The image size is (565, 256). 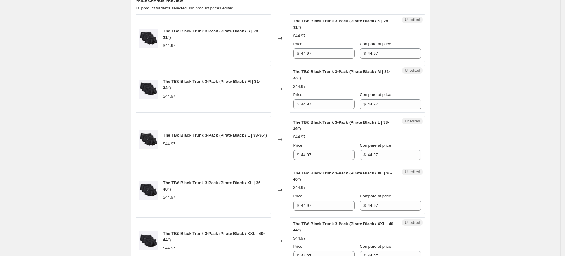 I want to click on span: 16 product variants selected. No product prices edited:, so click(x=185, y=8).